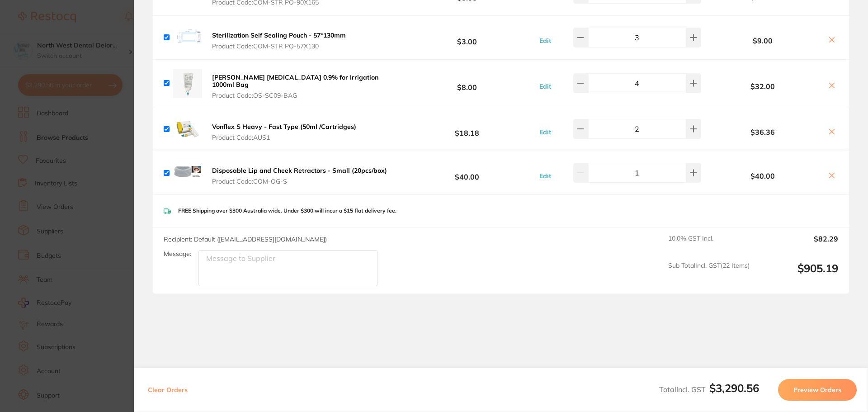 This screenshot has height=412, width=868. I want to click on button: Preview Orders, so click(817, 390).